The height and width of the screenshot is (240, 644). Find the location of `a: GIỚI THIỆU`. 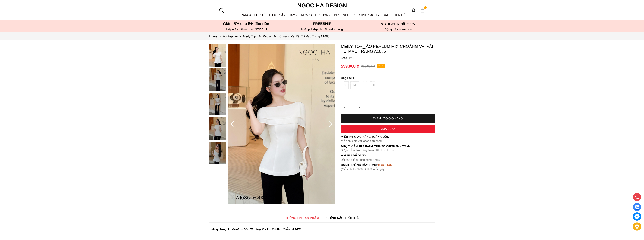

a: GIỚI THIỆU is located at coordinates (268, 15).